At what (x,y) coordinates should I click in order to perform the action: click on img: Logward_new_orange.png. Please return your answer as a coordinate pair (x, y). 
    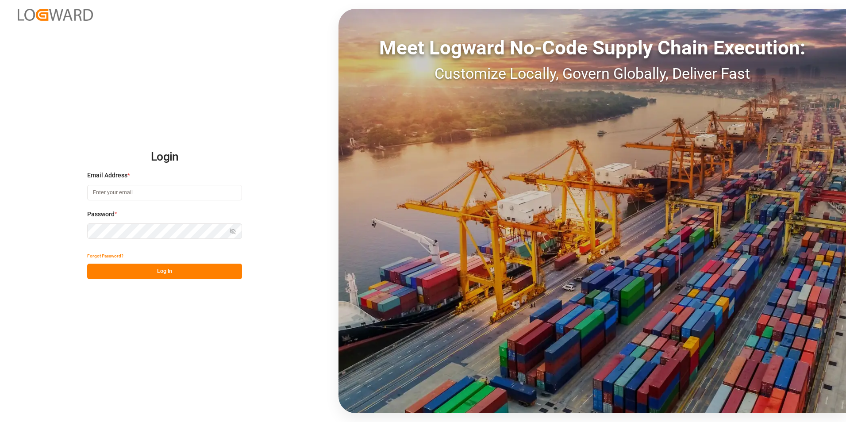
    Looking at the image, I should click on (55, 15).